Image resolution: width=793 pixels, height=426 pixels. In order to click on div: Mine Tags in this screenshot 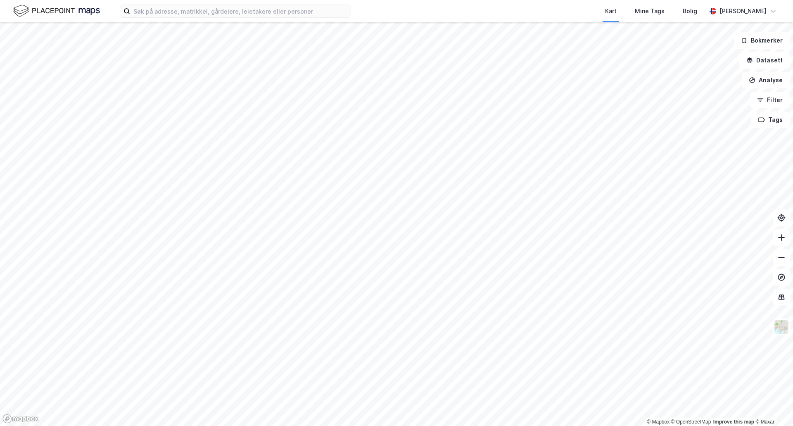, I will do `click(649, 11)`.